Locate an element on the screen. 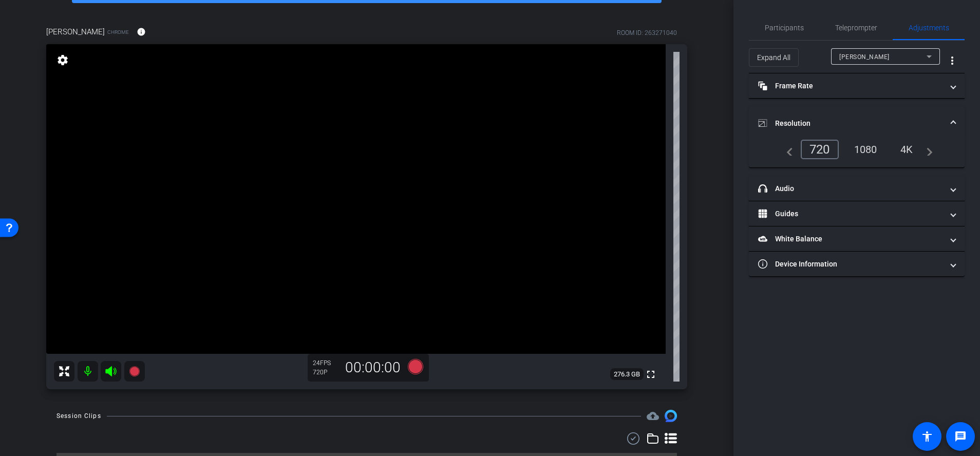 This screenshot has width=980, height=456. mat-panel-title: Guides is located at coordinates (851, 214).